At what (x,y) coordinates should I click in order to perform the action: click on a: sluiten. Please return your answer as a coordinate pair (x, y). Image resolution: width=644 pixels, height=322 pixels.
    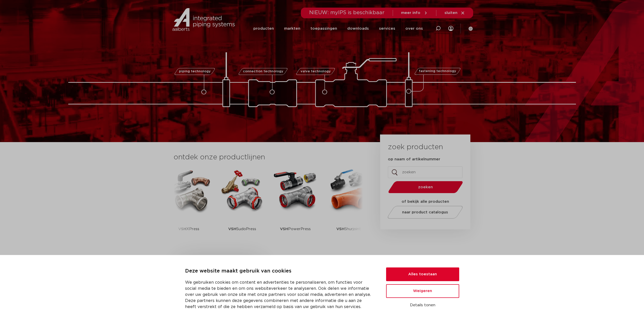
    Looking at the image, I should click on (455, 13).